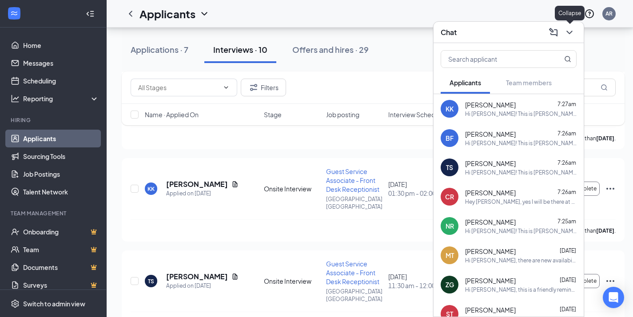 This screenshot has height=317, width=633. I want to click on a: Applicants, so click(61, 139).